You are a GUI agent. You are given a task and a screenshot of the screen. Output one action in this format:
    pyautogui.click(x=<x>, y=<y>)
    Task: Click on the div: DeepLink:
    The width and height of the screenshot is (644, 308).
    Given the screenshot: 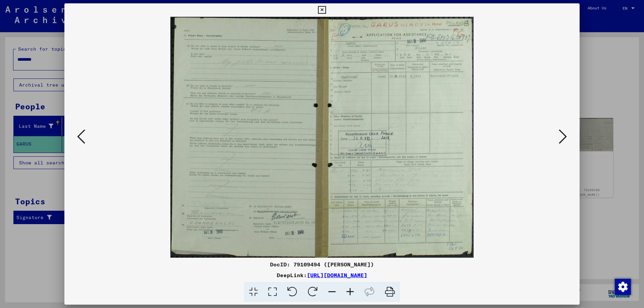 What is the action you would take?
    pyautogui.click(x=322, y=275)
    